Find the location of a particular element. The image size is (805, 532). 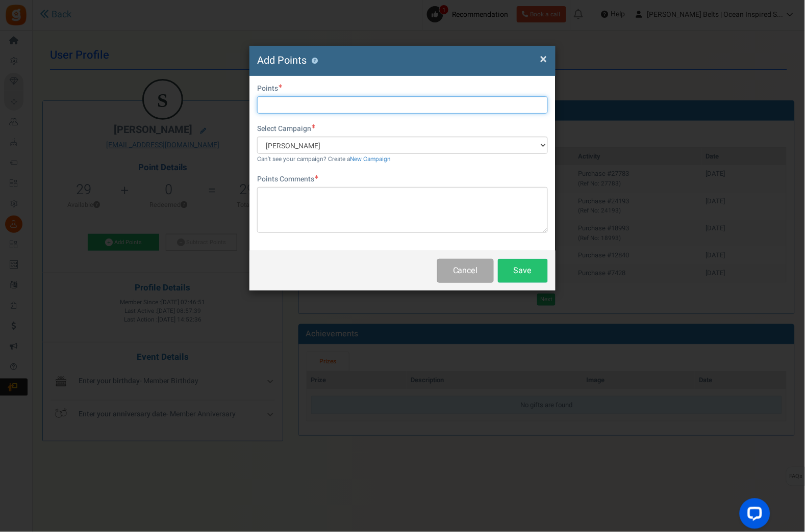

button: Save is located at coordinates (523, 271).